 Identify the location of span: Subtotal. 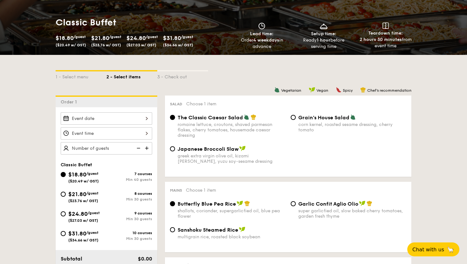
(71, 259).